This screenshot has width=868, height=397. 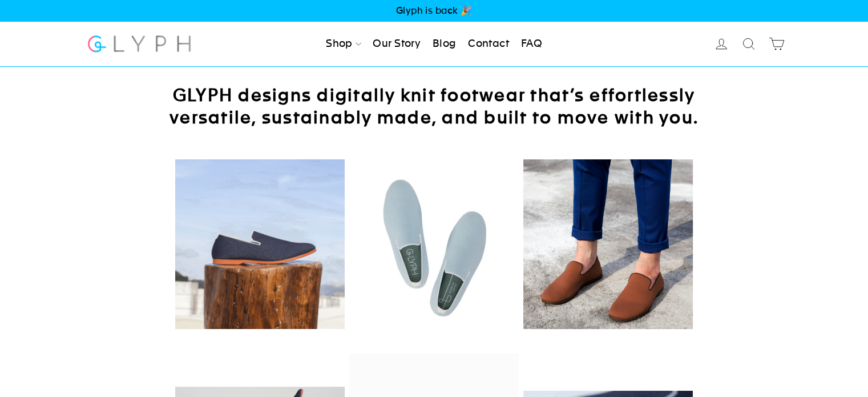 What do you see at coordinates (531, 44) in the screenshot?
I see `a: FAQ` at bounding box center [531, 44].